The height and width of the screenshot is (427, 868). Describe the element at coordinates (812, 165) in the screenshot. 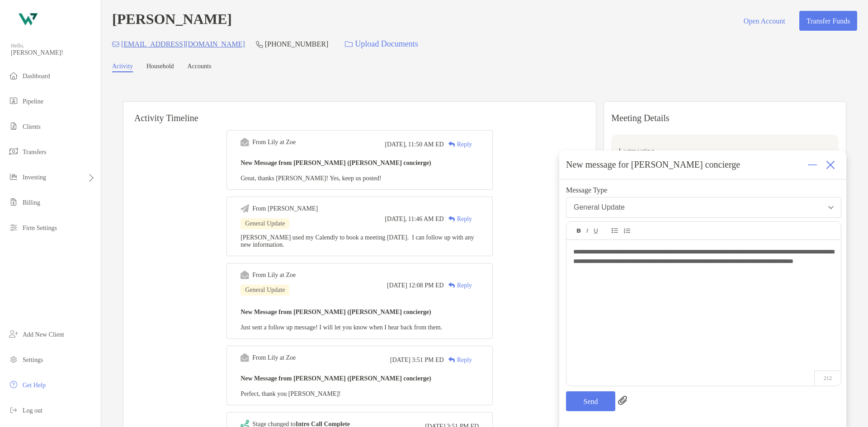

I see `img: Expand or collapse` at that location.